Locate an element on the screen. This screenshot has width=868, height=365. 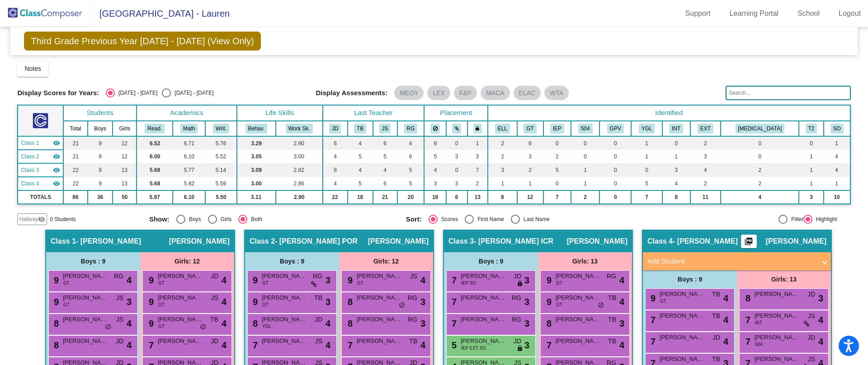
a: Learning Portal is located at coordinates (754, 13).